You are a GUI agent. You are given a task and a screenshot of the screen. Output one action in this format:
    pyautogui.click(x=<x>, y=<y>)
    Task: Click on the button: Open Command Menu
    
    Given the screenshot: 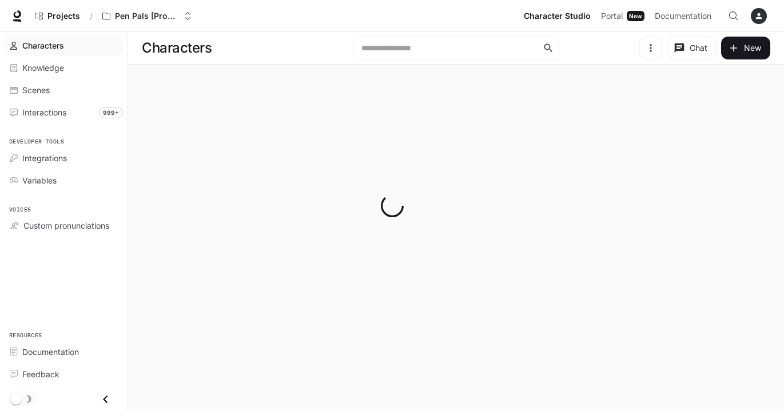 What is the action you would take?
    pyautogui.click(x=733, y=16)
    